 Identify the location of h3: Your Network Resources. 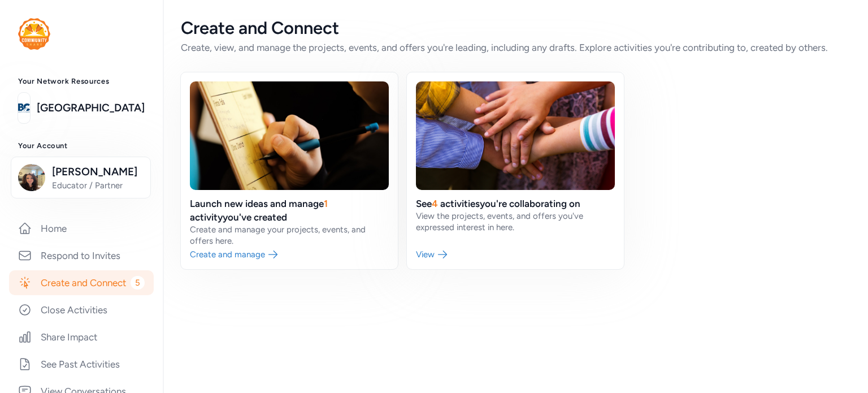
(81, 81).